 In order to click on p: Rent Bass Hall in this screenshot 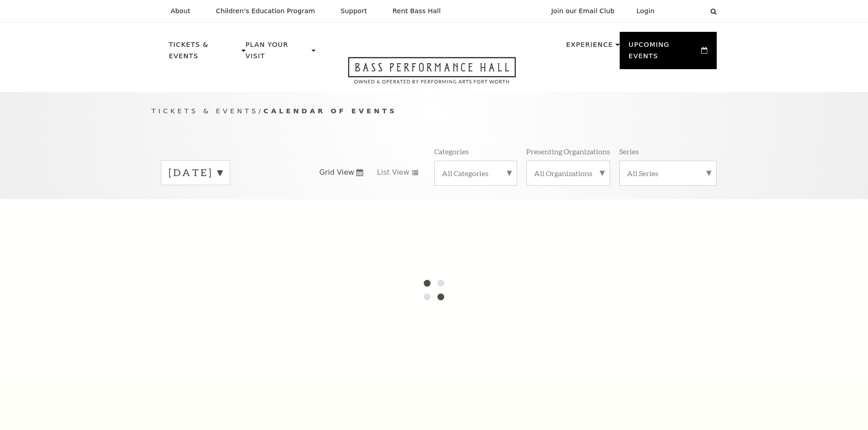, I will do `click(417, 11)`.